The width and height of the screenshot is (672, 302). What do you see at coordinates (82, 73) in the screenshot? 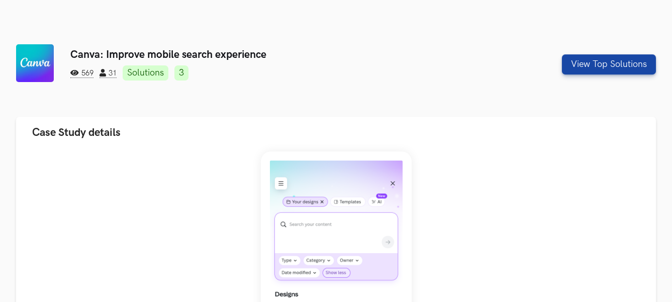
I see `span: 569` at bounding box center [82, 73].